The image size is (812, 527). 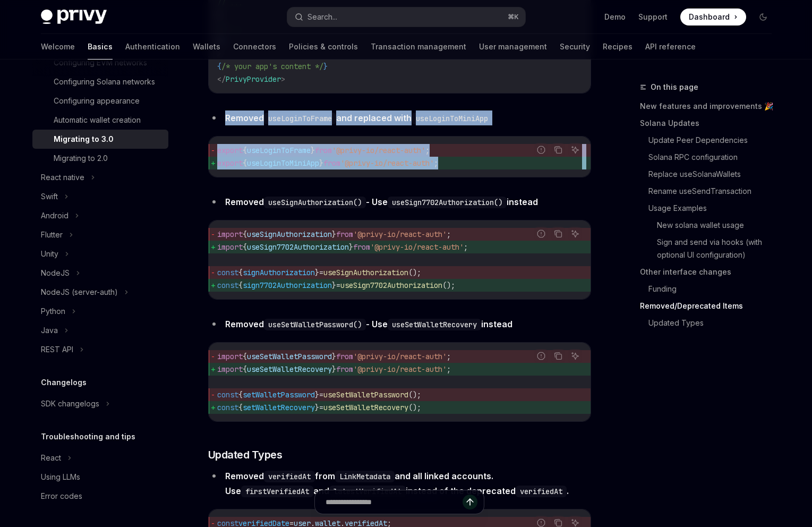 I want to click on div: NodeJS (server-auth), so click(x=79, y=292).